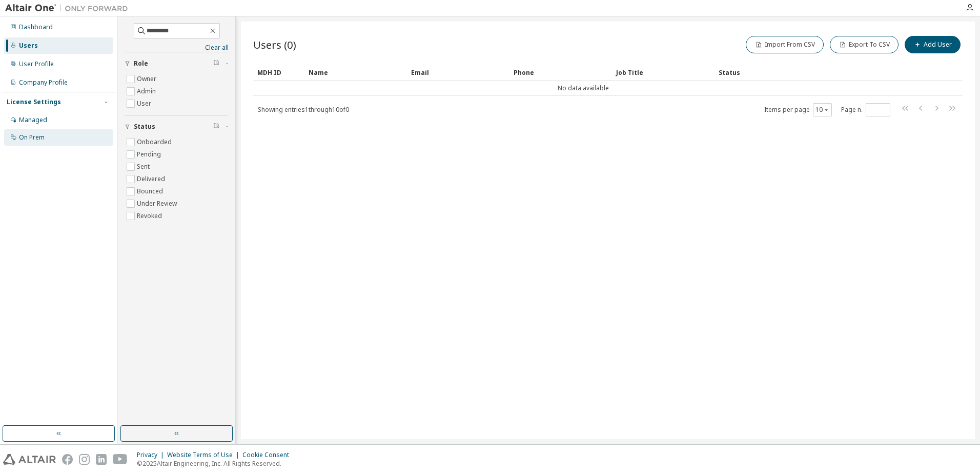  What do you see at coordinates (204, 455) in the screenshot?
I see `div: Website Terms of Use` at bounding box center [204, 455].